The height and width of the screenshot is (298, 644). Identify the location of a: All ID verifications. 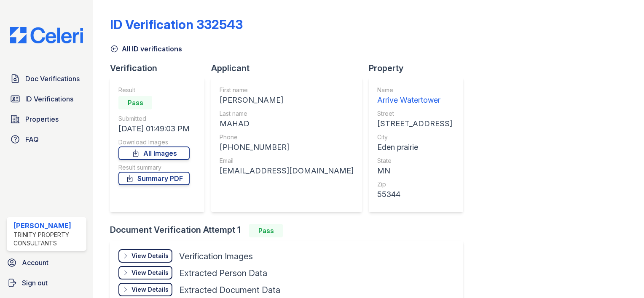
(146, 49).